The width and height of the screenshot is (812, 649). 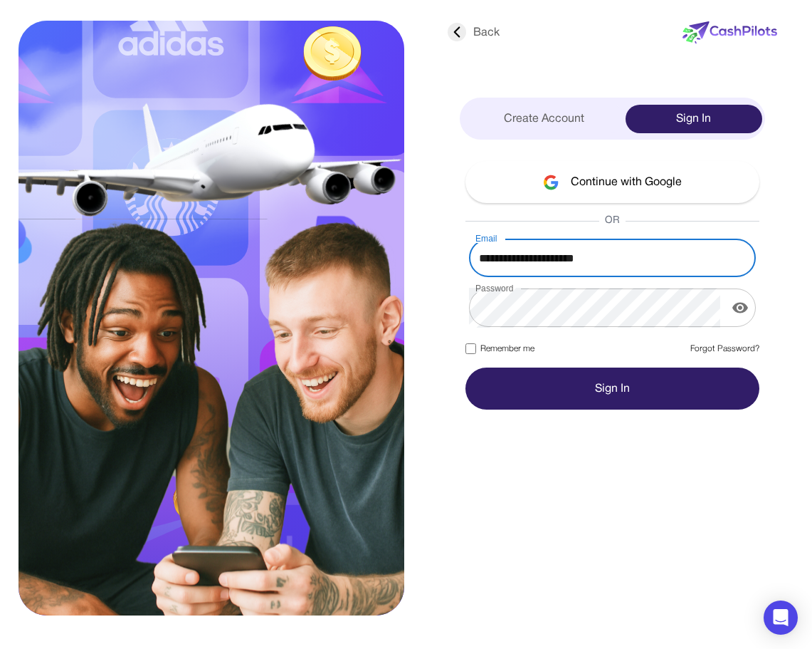 I want to click on span: OR, so click(x=612, y=221).